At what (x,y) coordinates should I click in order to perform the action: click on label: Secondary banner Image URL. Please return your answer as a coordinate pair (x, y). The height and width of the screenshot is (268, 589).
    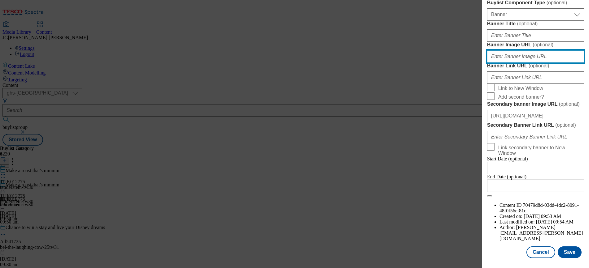
    Looking at the image, I should click on (535, 104).